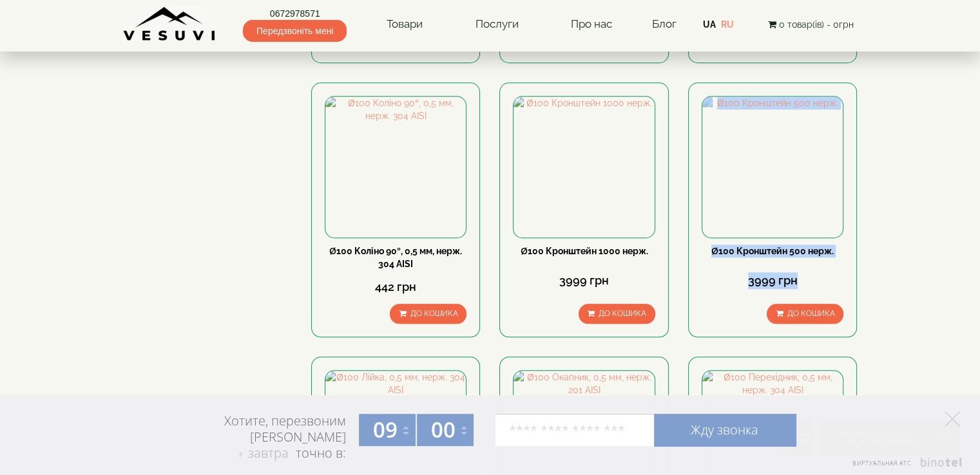  I want to click on a: Жду звонка, so click(725, 430).